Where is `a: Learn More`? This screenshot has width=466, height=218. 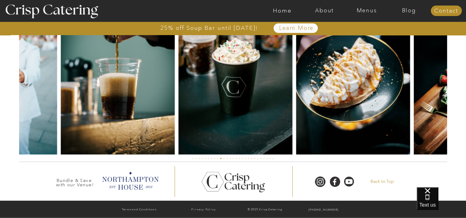
a: Learn More is located at coordinates (296, 28).